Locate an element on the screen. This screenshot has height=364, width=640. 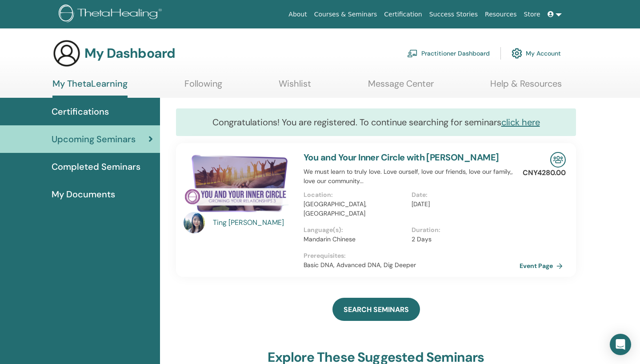
img: default.jpg is located at coordinates (194, 223).